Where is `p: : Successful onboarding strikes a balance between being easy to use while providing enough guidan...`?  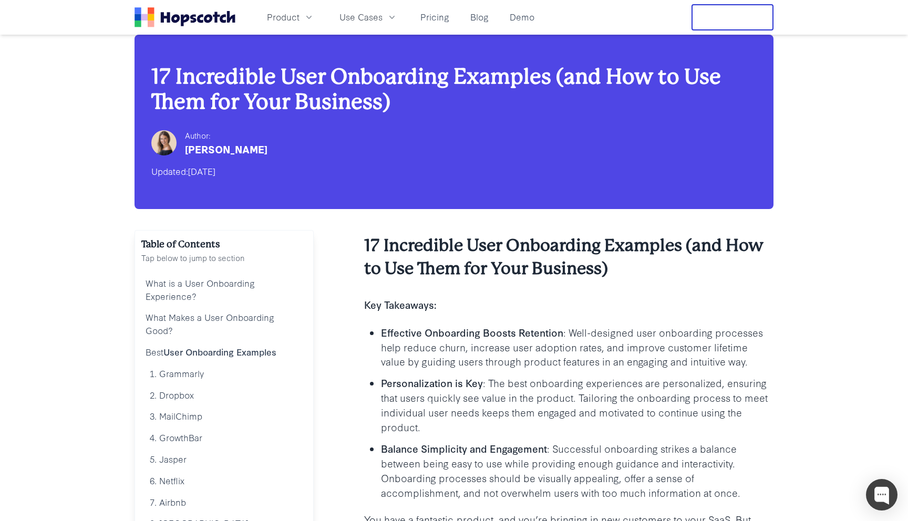
p: : Successful onboarding strikes a balance between being easy to use while providing enough guidan... is located at coordinates (577, 471).